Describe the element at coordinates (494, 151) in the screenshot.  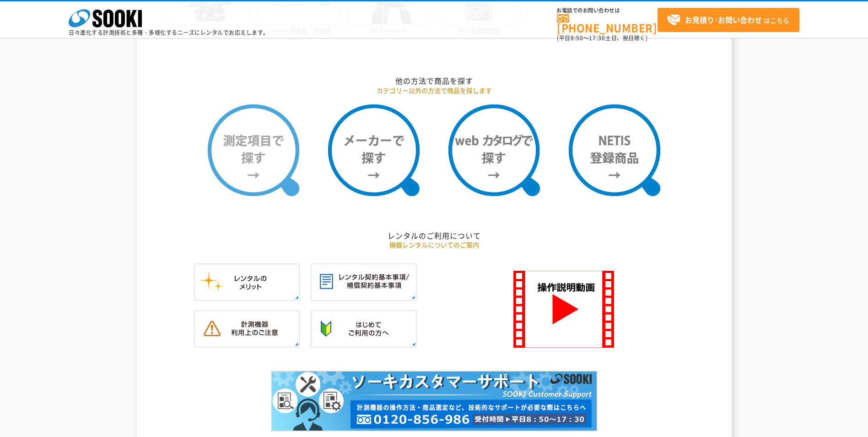
I see `img: webカタログで探す` at that location.